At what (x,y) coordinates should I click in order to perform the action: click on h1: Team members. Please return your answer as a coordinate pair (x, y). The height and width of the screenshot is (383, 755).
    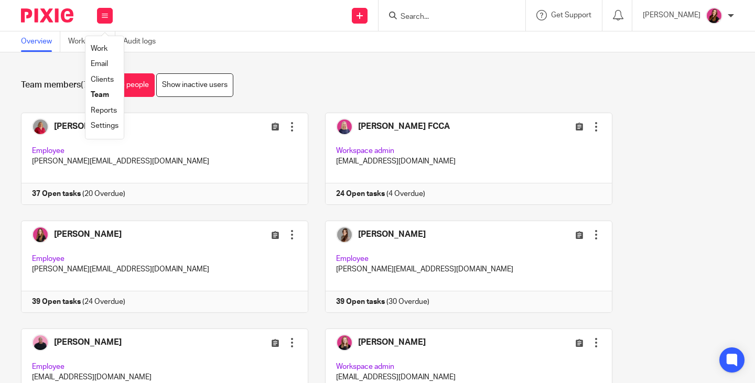
    Looking at the image, I should click on (56, 85).